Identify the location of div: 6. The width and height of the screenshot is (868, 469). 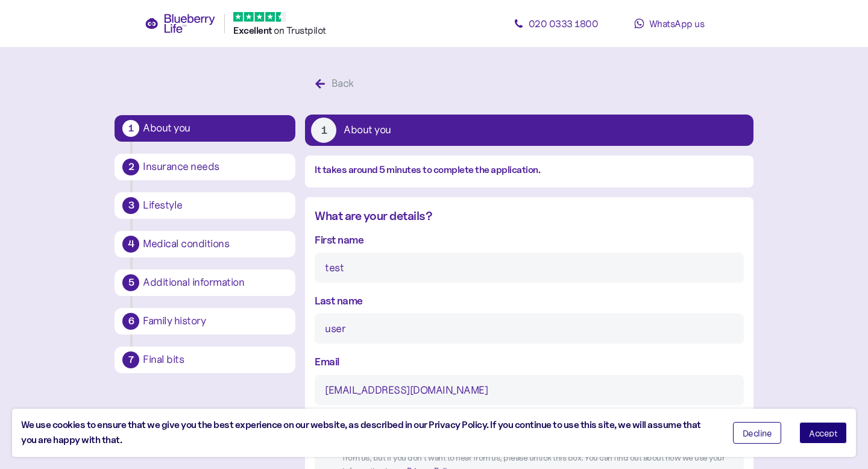
(131, 321).